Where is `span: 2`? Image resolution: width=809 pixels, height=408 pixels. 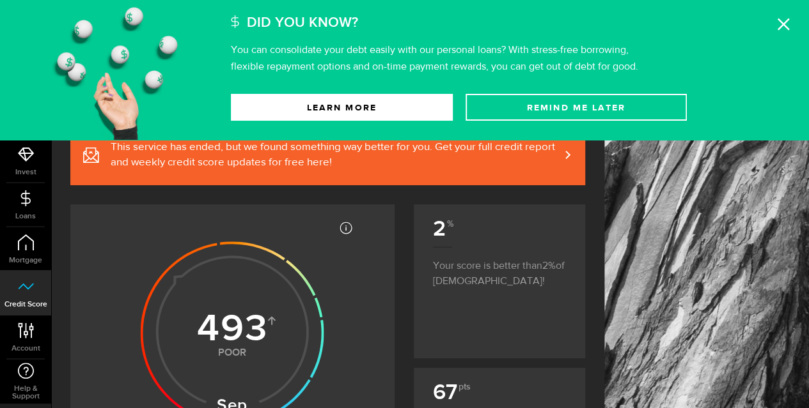 span: 2 is located at coordinates (548, 267).